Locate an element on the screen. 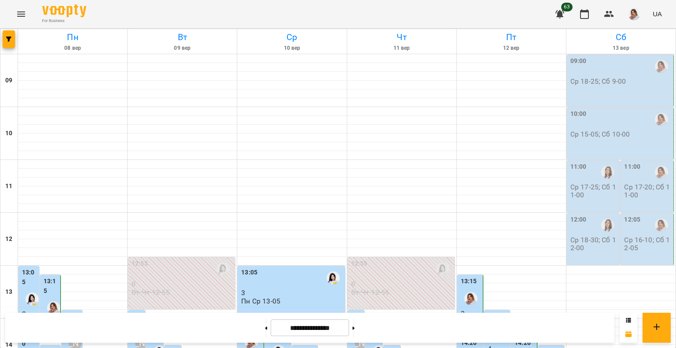 This screenshot has height=348, width=676. span: UA is located at coordinates (657, 14).